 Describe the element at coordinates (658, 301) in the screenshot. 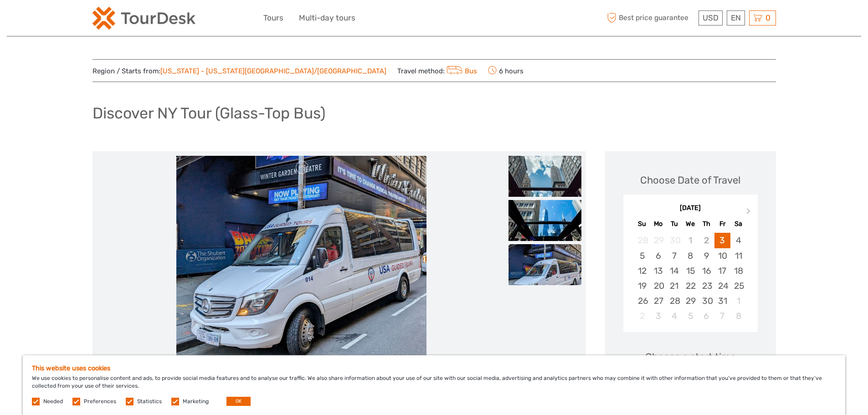

I see `div: Choose Monday, October 27th, 2025` at that location.